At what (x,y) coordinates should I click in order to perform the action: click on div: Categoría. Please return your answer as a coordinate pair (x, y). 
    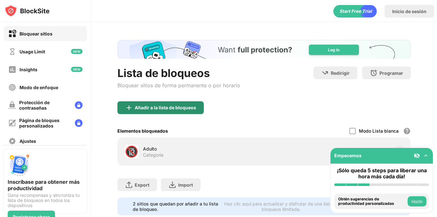
    Looking at the image, I should click on (153, 155).